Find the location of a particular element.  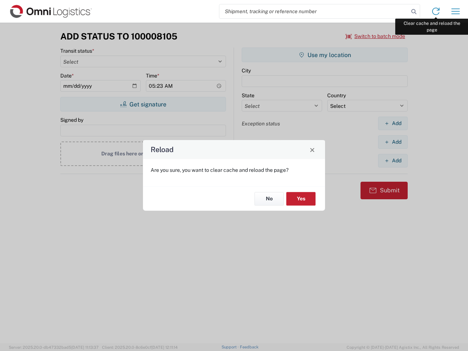

button: No is located at coordinates (269, 199).